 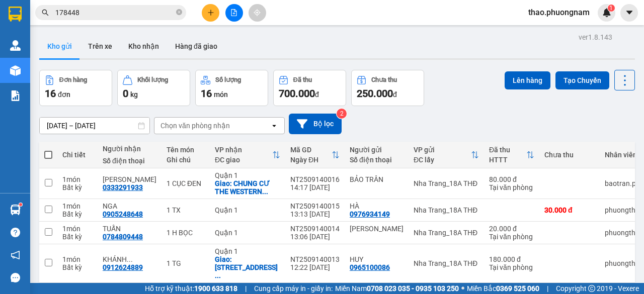 I want to click on button: Kho nhận, so click(x=143, y=46).